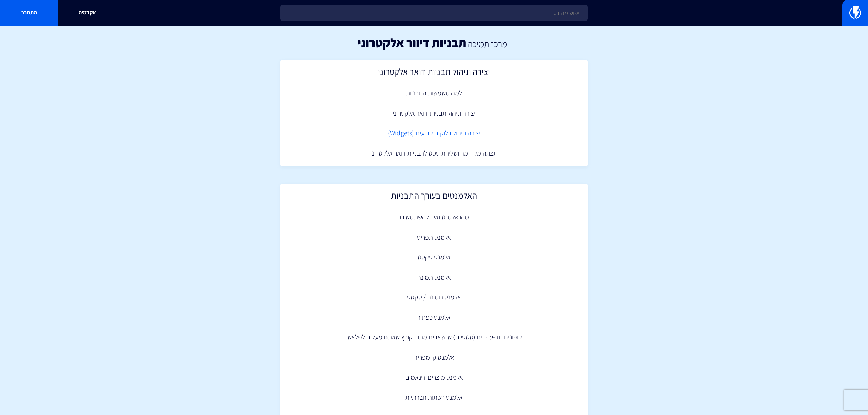 The height and width of the screenshot is (415, 868). Describe the element at coordinates (434, 93) in the screenshot. I see `a: למה משמשות התבניות` at that location.